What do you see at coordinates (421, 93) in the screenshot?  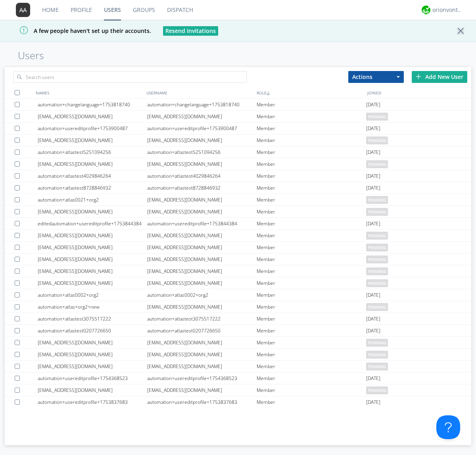 I see `div: JOINED` at bounding box center [421, 93].